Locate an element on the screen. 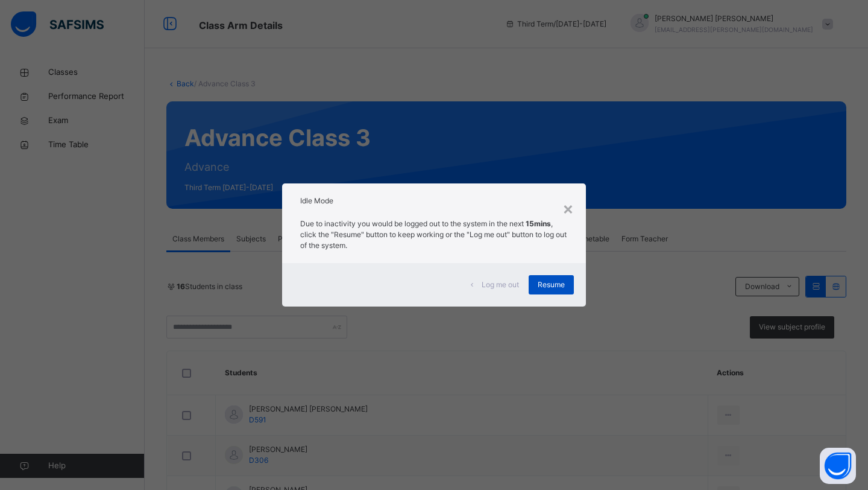 This screenshot has width=868, height=490. p: Due to inactivity you would be logged out to the system in the next , click the "Resume" button t... is located at coordinates (434, 234).